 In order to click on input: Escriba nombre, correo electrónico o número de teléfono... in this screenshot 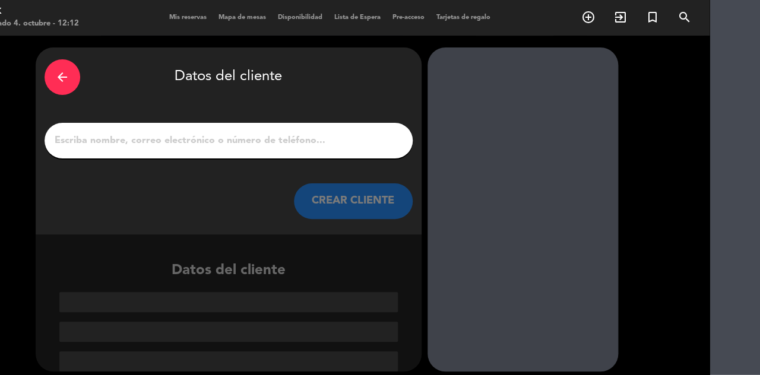, I will do `click(229, 141)`.